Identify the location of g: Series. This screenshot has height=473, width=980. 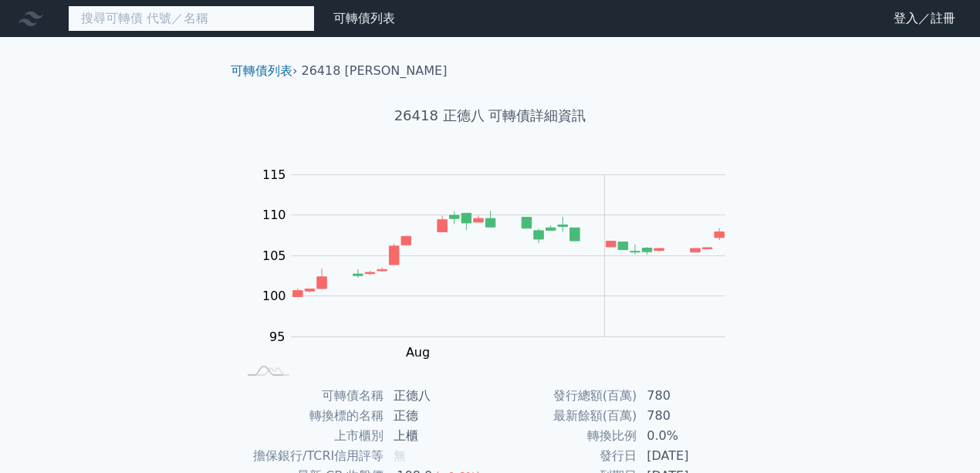
(508, 253).